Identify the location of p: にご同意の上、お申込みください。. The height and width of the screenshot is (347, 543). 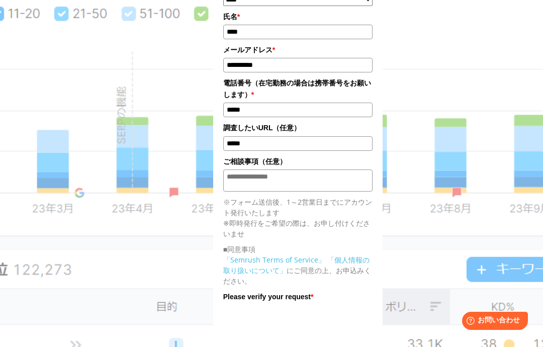
(298, 270).